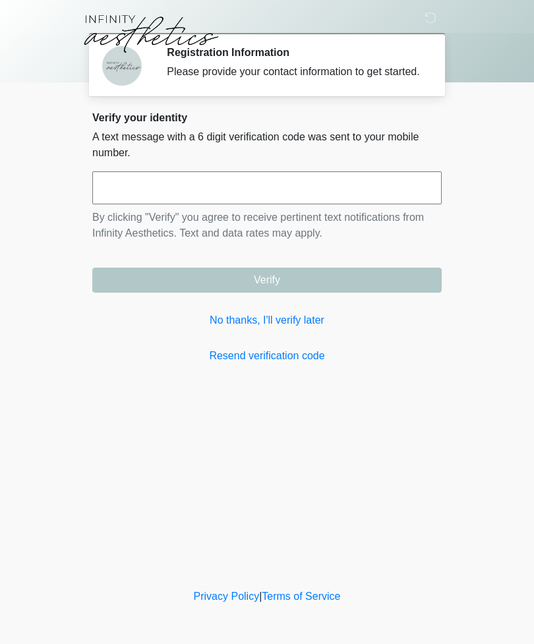  Describe the element at coordinates (122, 66) in the screenshot. I see `img: Agent Avatar` at that location.